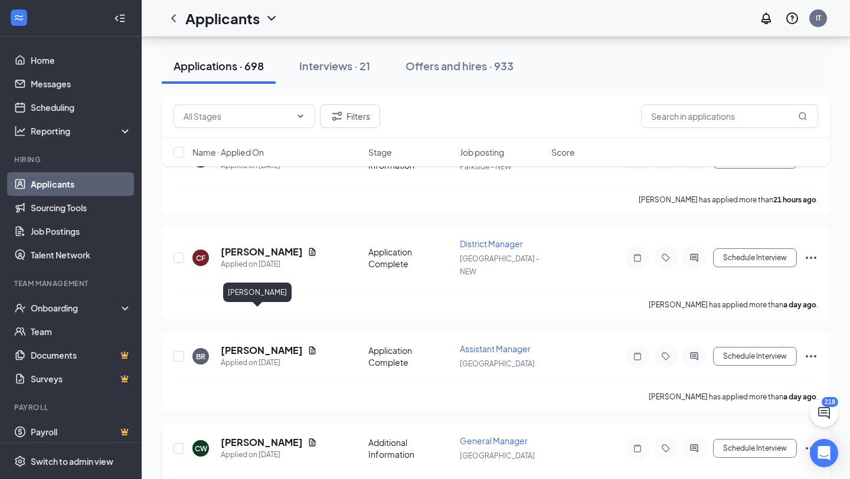 The height and width of the screenshot is (479, 850). Describe the element at coordinates (81, 255) in the screenshot. I see `a: Talent Network` at that location.